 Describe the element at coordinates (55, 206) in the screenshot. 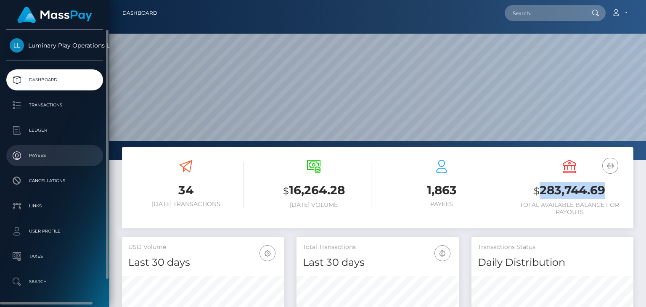

I see `a: Links` at that location.